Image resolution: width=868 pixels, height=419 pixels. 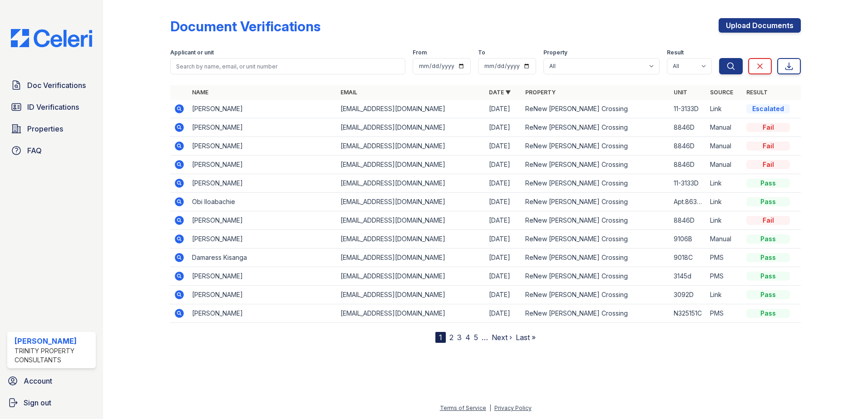 I want to click on label: Result, so click(x=675, y=53).